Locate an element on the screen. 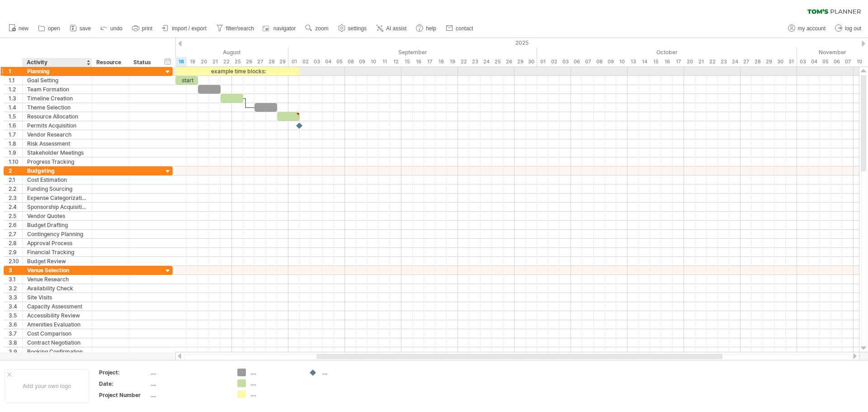 The width and height of the screenshot is (868, 412). div: Thursday, 16 October 2025 is located at coordinates (667, 61).